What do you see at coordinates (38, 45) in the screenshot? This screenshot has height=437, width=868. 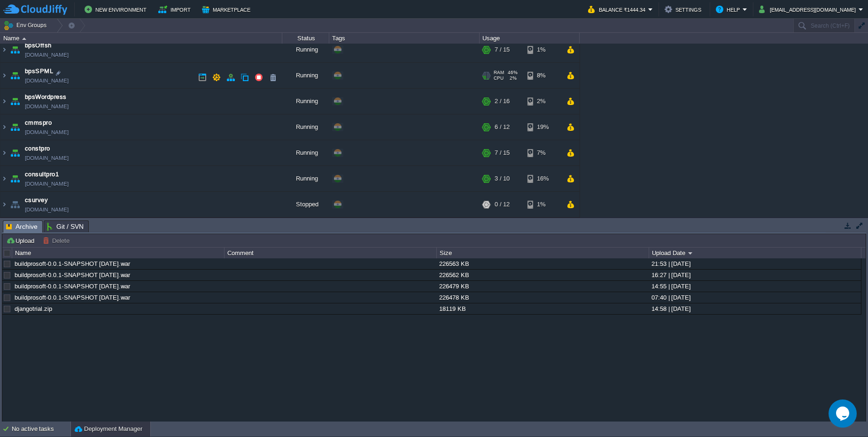 I see `a: bpsOffsh` at bounding box center [38, 45].